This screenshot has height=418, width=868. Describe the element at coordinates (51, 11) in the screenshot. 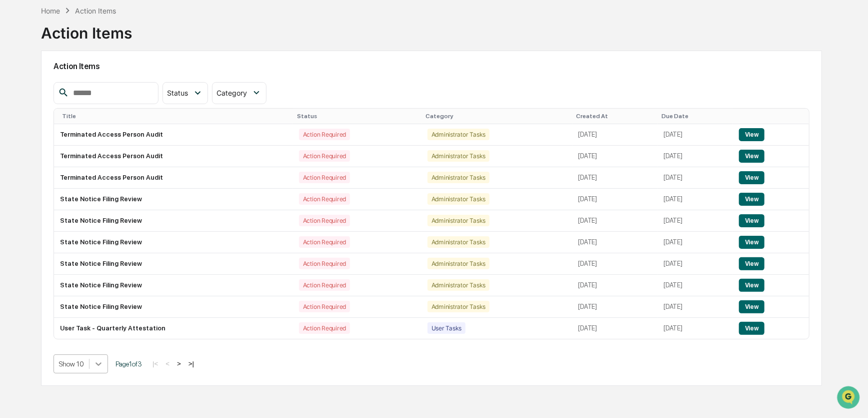

I see `div: Home` at that location.